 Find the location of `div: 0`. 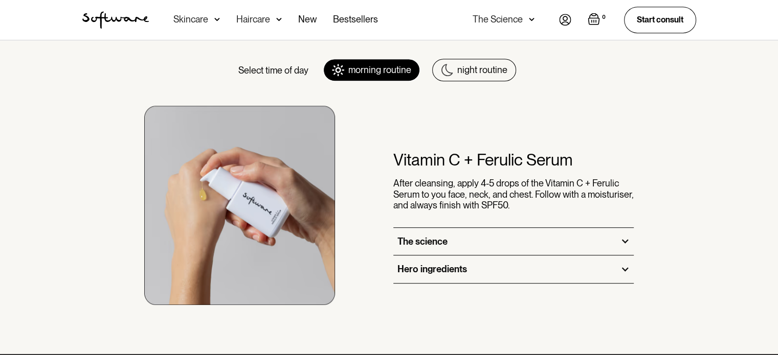

div: 0 is located at coordinates (603, 17).